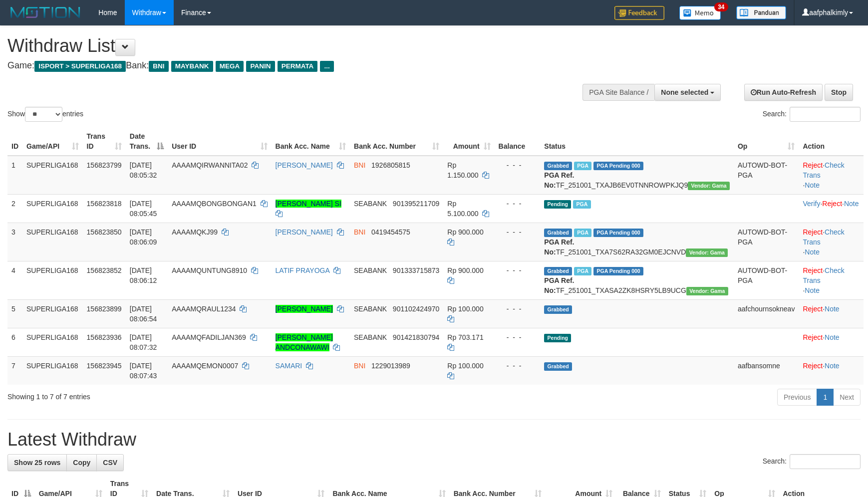 This screenshot has width=868, height=497. Describe the element at coordinates (391, 165) in the screenshot. I see `span: Copy 1926805815 to clipboard` at that location.